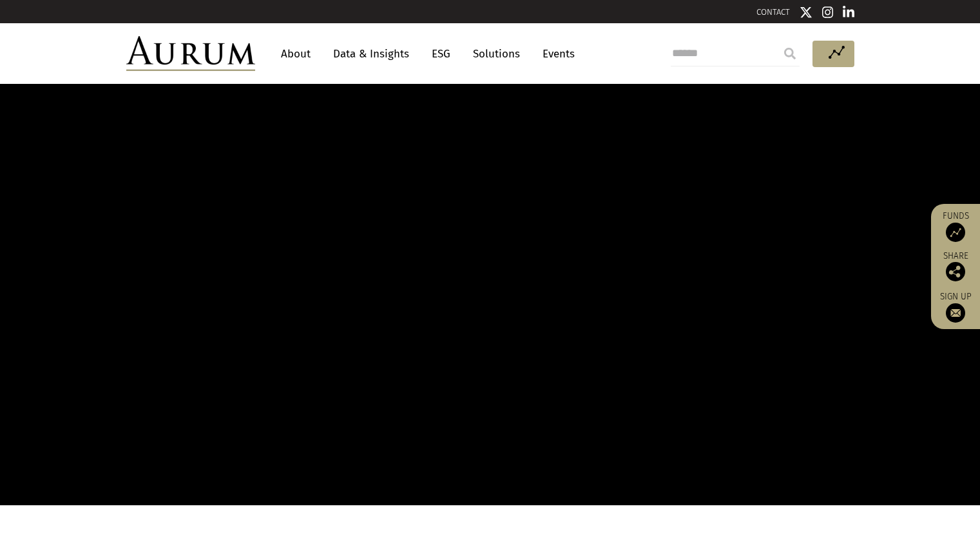  Describe the element at coordinates (955, 306) in the screenshot. I see `a: Sign up` at that location.